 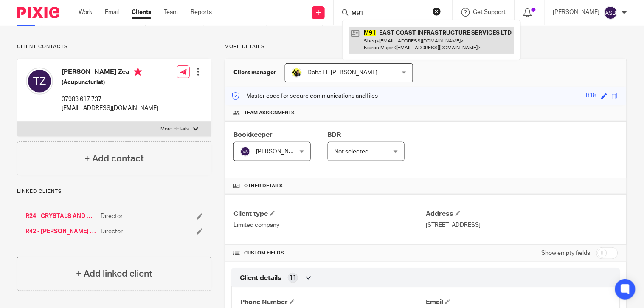 I want to click on h4: Email, so click(x=518, y=302).